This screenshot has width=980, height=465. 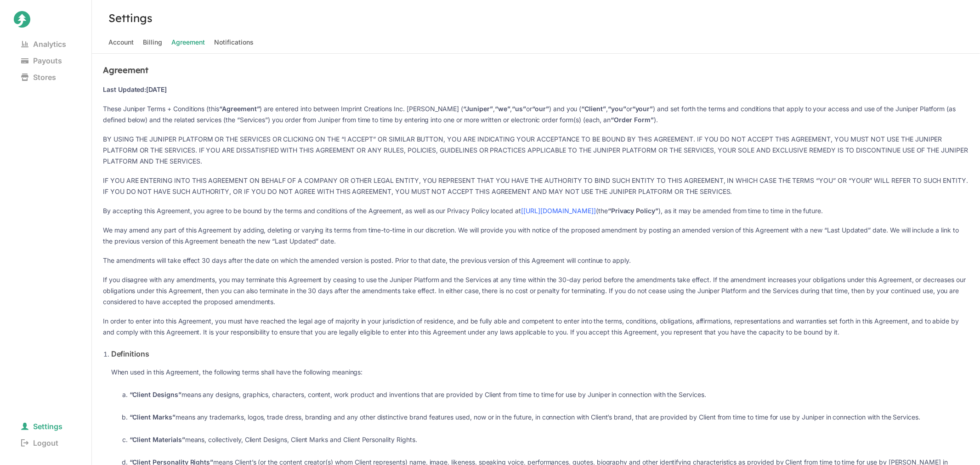 I want to click on span: Settings, so click(x=42, y=426).